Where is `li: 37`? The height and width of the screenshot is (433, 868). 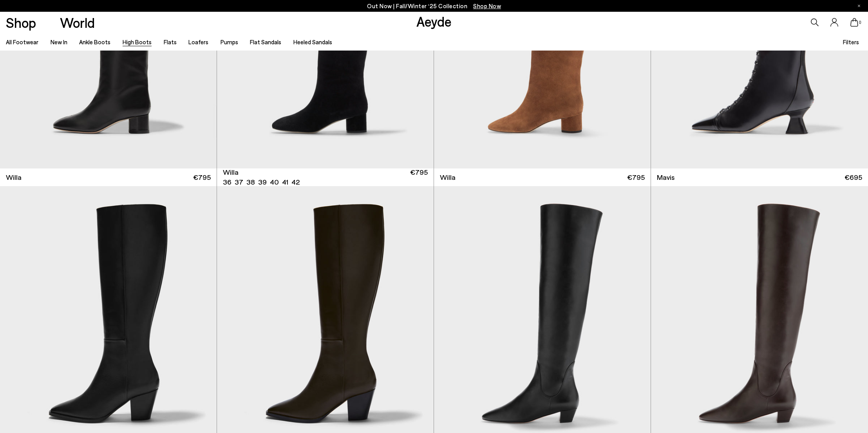 li: 37 is located at coordinates (239, 182).